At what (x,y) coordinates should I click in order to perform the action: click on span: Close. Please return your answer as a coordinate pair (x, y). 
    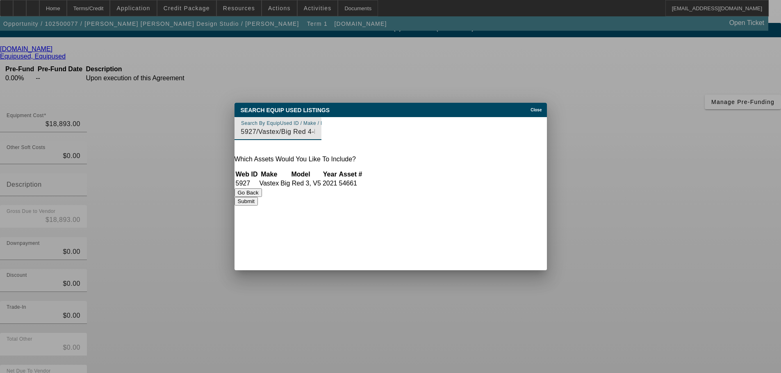
    Looking at the image, I should click on (536, 110).